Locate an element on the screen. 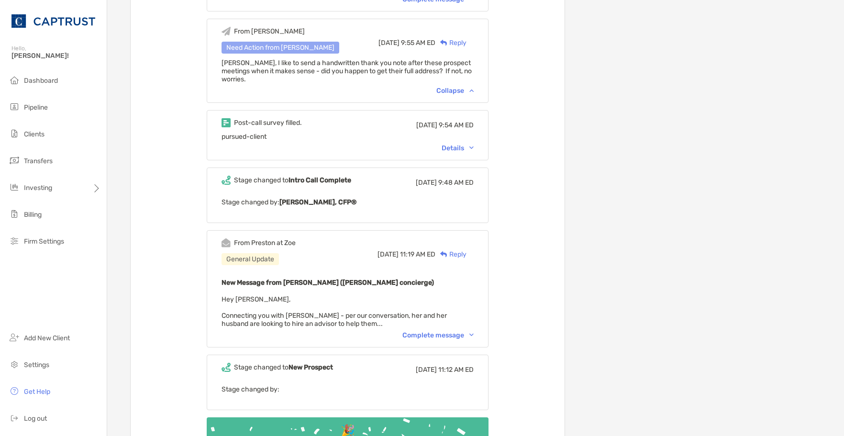 This screenshot has height=436, width=844. span: Transfers is located at coordinates (38, 161).